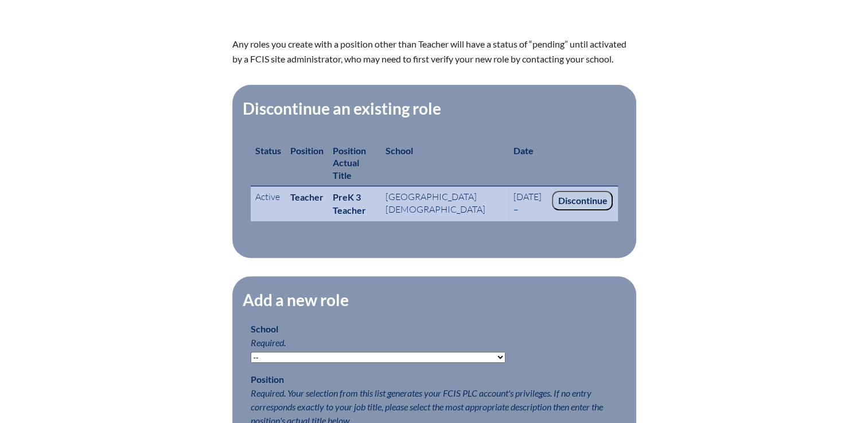  Describe the element at coordinates (306, 163) in the screenshot. I see `th: Position` at that location.